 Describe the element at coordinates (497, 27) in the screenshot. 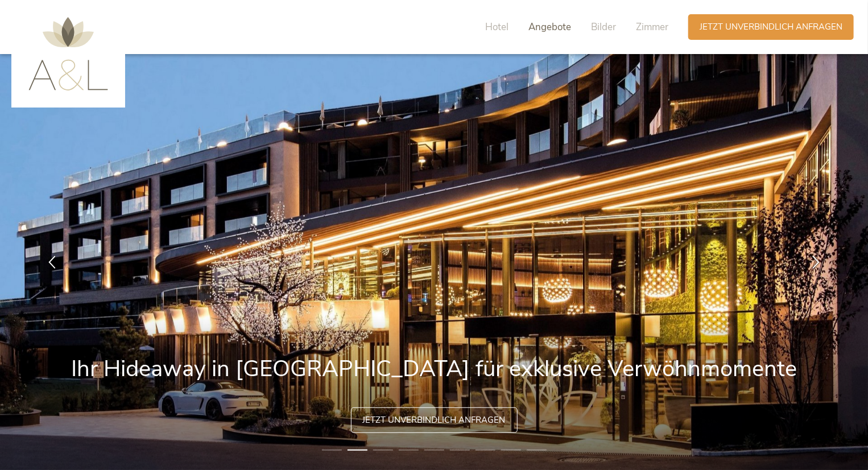

I see `span: Hotel` at that location.